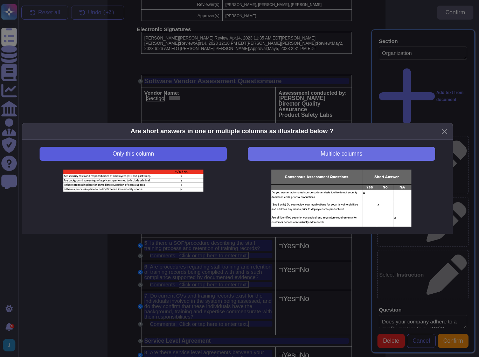 The image size is (479, 357). What do you see at coordinates (133, 181) in the screenshot?
I see `img: Single` at bounding box center [133, 181].